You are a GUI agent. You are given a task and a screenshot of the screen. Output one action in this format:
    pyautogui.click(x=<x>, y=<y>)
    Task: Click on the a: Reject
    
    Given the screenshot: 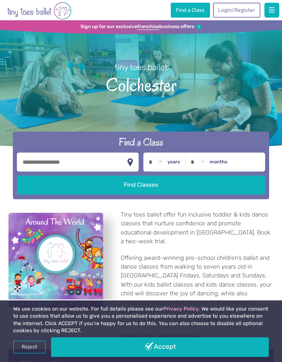 What is the action you would take?
    pyautogui.click(x=29, y=347)
    